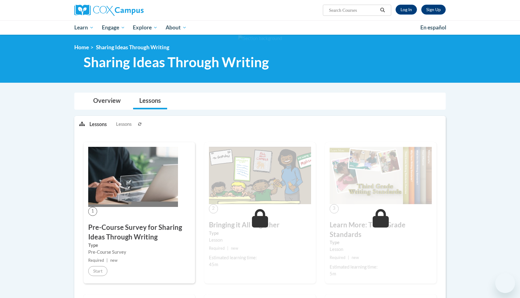 The image size is (520, 298). Describe the element at coordinates (381, 230) in the screenshot. I see `h3: Learn More: Third Grade Standards` at that location.